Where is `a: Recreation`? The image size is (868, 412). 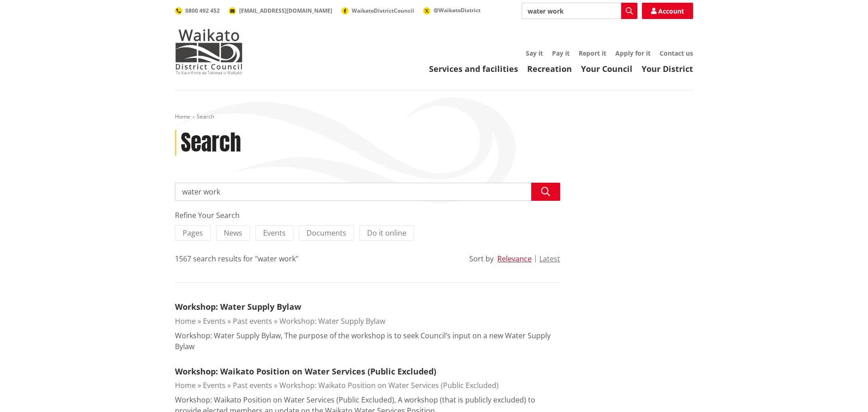
a: Recreation is located at coordinates (550, 69).